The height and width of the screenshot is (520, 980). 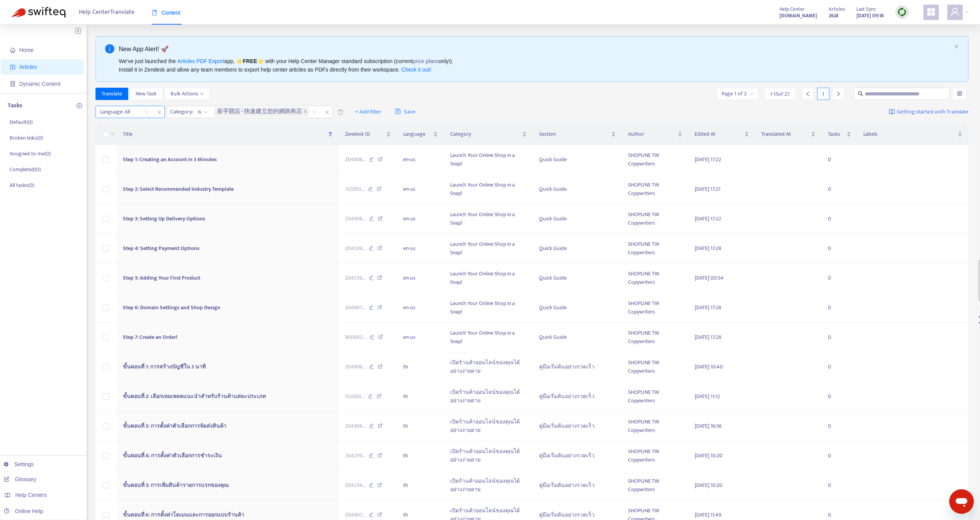 What do you see at coordinates (161, 248) in the screenshot?
I see `span: Step 4: Setting Payment Options` at bounding box center [161, 248].